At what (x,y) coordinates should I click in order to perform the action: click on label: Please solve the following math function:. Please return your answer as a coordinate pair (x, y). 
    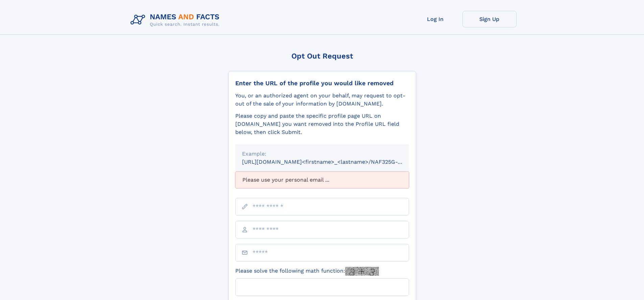
    Looking at the image, I should click on (307, 271).